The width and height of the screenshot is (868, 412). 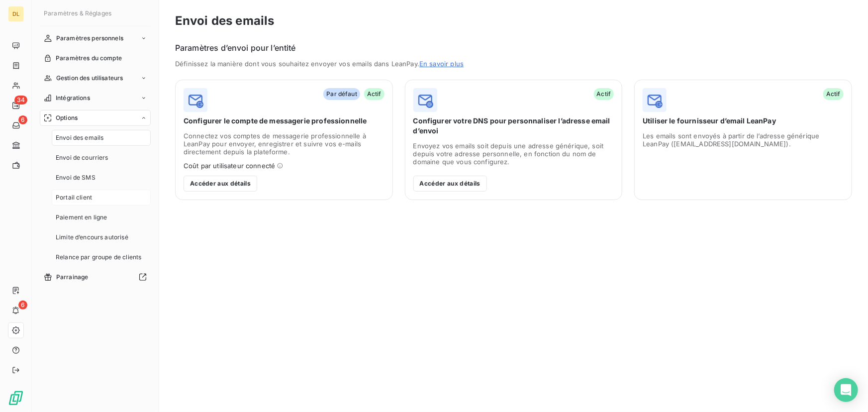 I want to click on span: Portail client, so click(x=74, y=198).